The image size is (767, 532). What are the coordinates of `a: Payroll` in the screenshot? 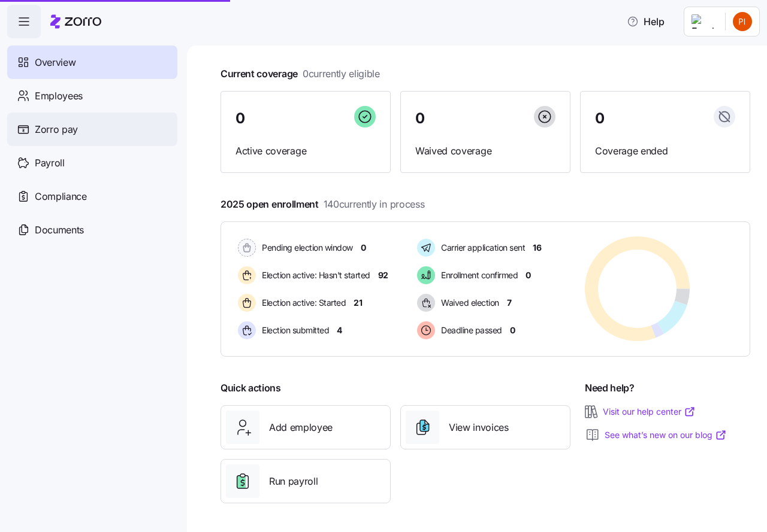 It's located at (92, 163).